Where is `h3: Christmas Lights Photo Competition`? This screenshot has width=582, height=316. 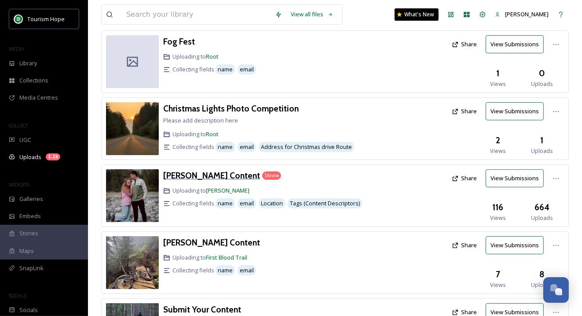 h3: Christmas Lights Photo Competition is located at coordinates (231, 108).